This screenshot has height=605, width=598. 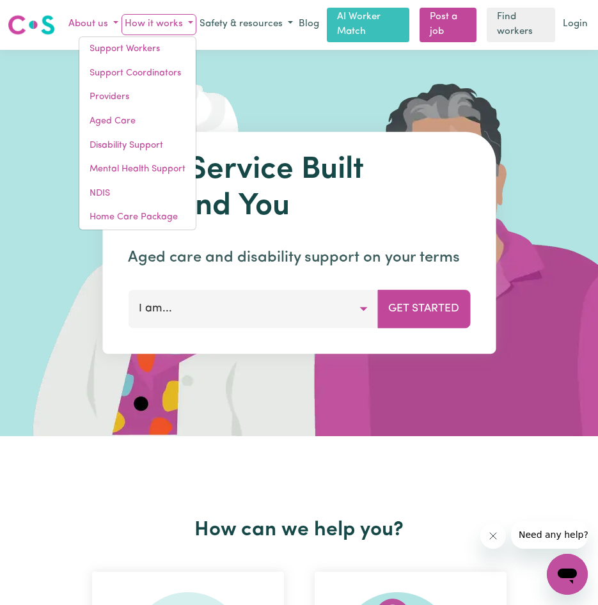 What do you see at coordinates (309, 24) in the screenshot?
I see `a: Blog` at bounding box center [309, 24].